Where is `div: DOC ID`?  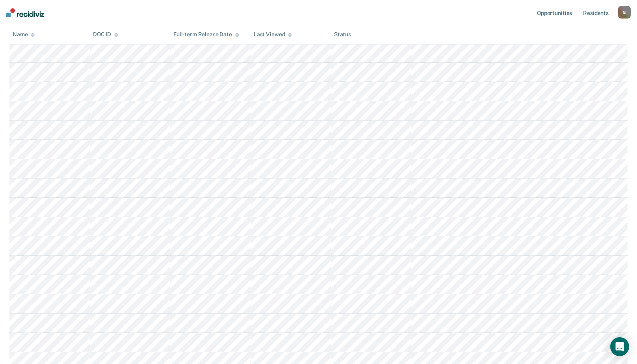
div: DOC ID is located at coordinates (105, 34).